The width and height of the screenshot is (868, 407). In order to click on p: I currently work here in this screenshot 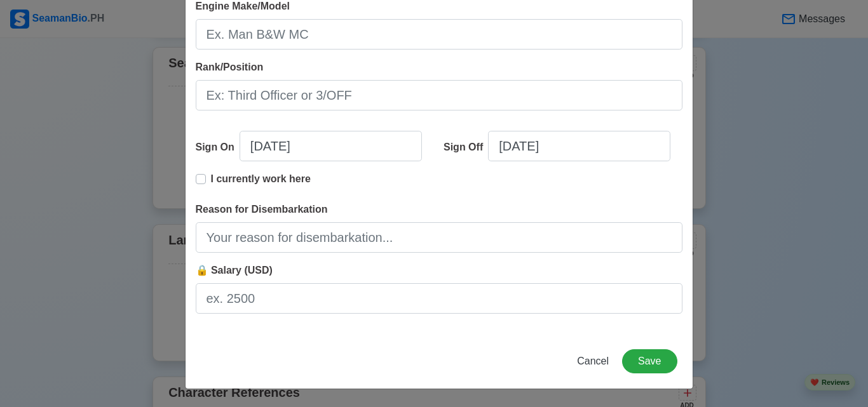, I will do `click(260, 179)`.